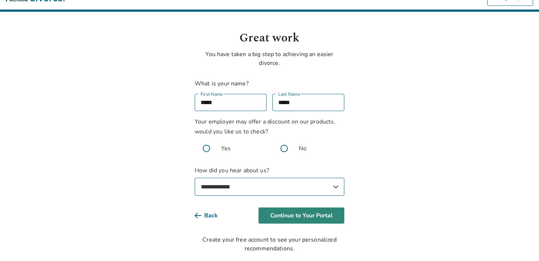 The width and height of the screenshot is (539, 261). I want to click on label: Last Name, so click(289, 94).